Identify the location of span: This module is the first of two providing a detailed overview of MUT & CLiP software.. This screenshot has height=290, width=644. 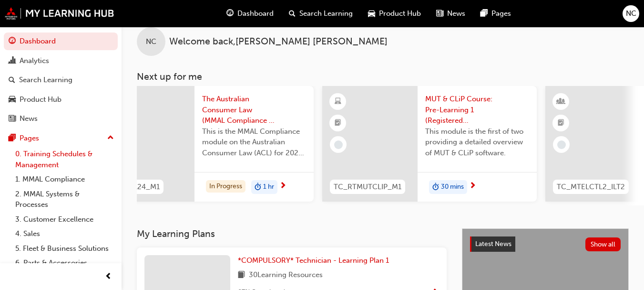
(477, 142).